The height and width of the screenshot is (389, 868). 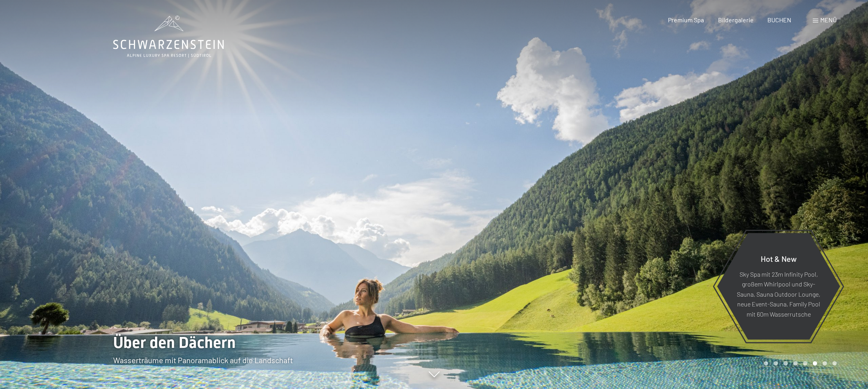 What do you see at coordinates (776, 363) in the screenshot?
I see `div: Carousel Page 2` at bounding box center [776, 363].